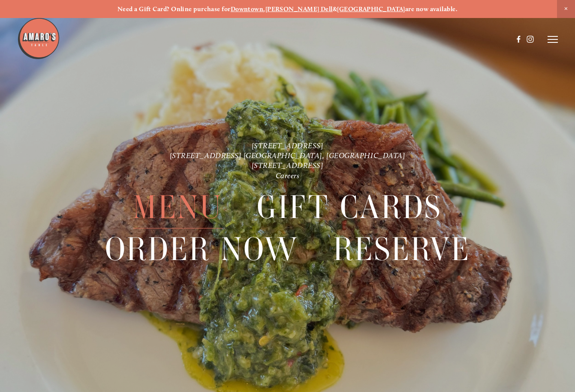  I want to click on span: Gift Cards, so click(349, 207).